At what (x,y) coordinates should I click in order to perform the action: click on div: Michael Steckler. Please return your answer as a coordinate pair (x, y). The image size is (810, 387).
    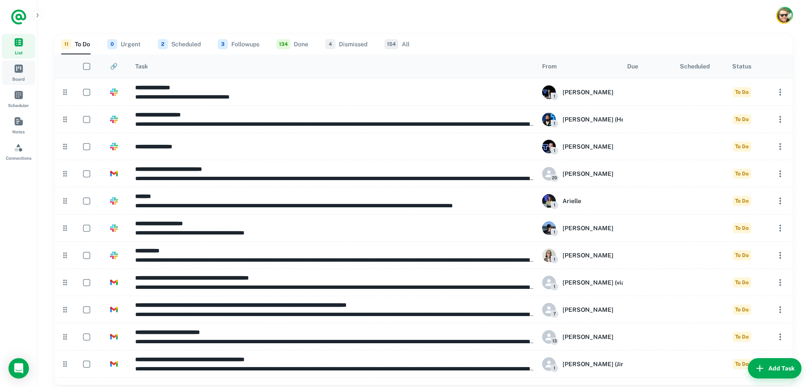
    Looking at the image, I should click on (578, 92).